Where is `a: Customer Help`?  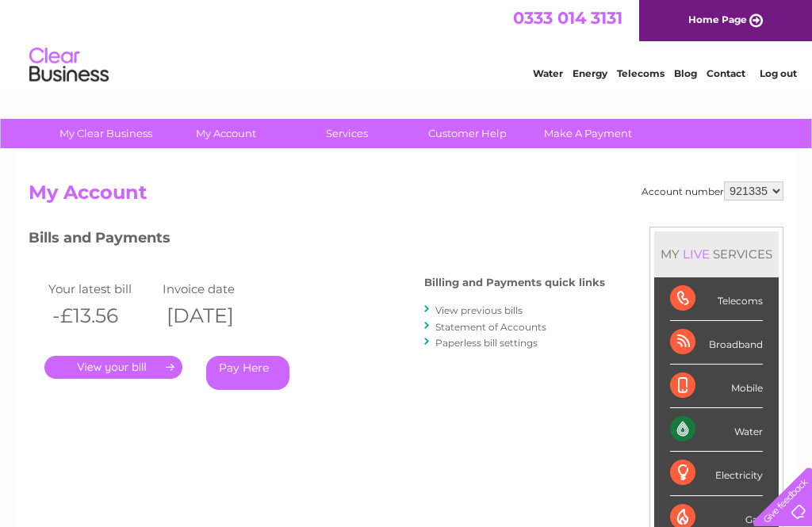 a: Customer Help is located at coordinates (467, 133).